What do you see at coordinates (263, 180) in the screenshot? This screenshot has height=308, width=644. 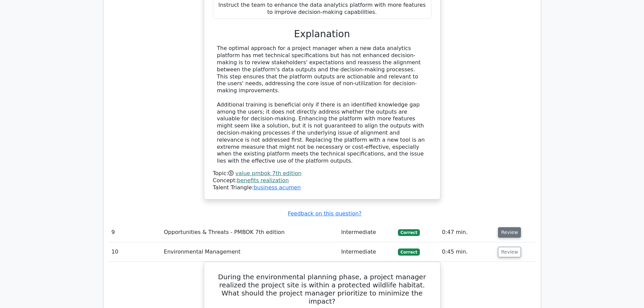 I see `a: benefits realization` at bounding box center [263, 180].